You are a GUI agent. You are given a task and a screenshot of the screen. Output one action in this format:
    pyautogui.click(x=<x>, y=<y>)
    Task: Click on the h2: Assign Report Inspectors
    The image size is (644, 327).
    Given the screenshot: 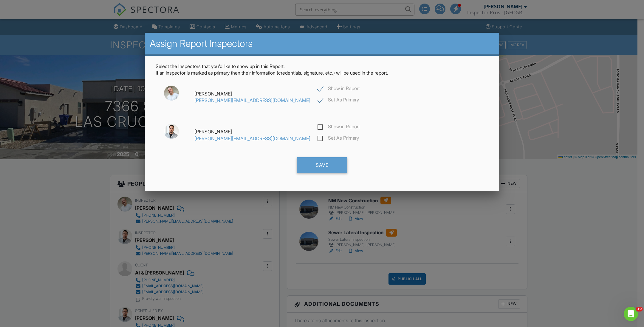 What is the action you would take?
    pyautogui.click(x=322, y=44)
    